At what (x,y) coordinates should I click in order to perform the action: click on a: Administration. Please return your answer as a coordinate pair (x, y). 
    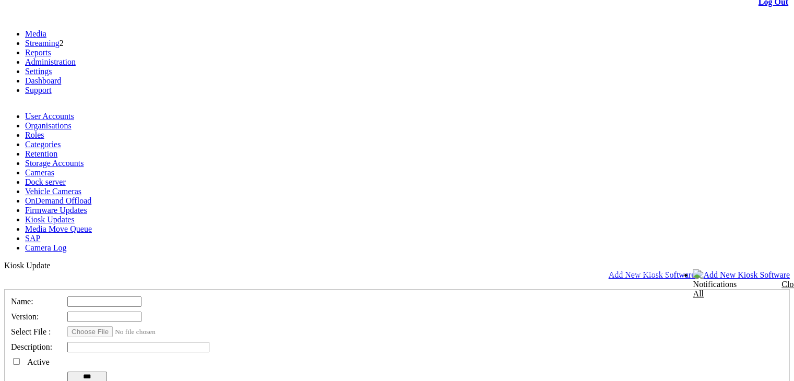
    Looking at the image, I should click on (50, 62).